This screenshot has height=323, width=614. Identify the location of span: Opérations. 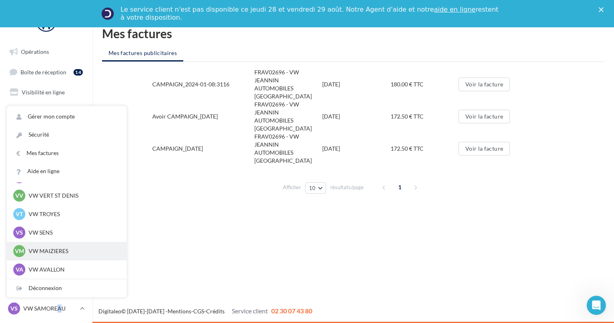
(35, 51).